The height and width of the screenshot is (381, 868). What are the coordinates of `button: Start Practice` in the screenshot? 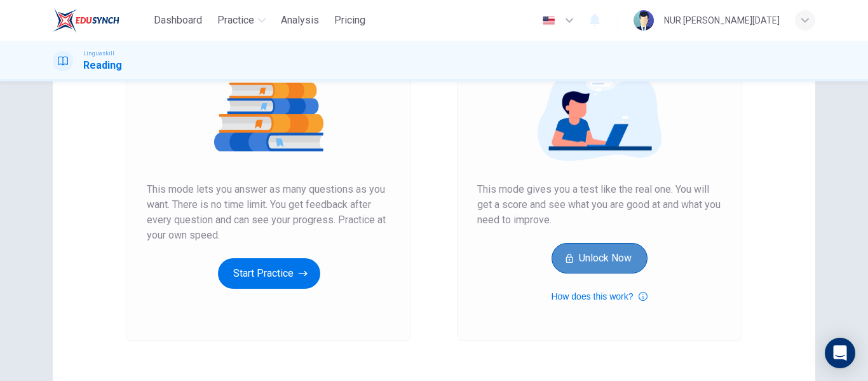 It's located at (269, 273).